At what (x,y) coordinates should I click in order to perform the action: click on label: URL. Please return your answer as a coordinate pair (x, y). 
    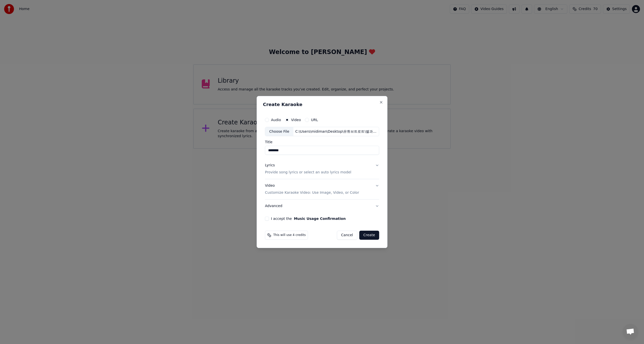
    Looking at the image, I should click on (314, 120).